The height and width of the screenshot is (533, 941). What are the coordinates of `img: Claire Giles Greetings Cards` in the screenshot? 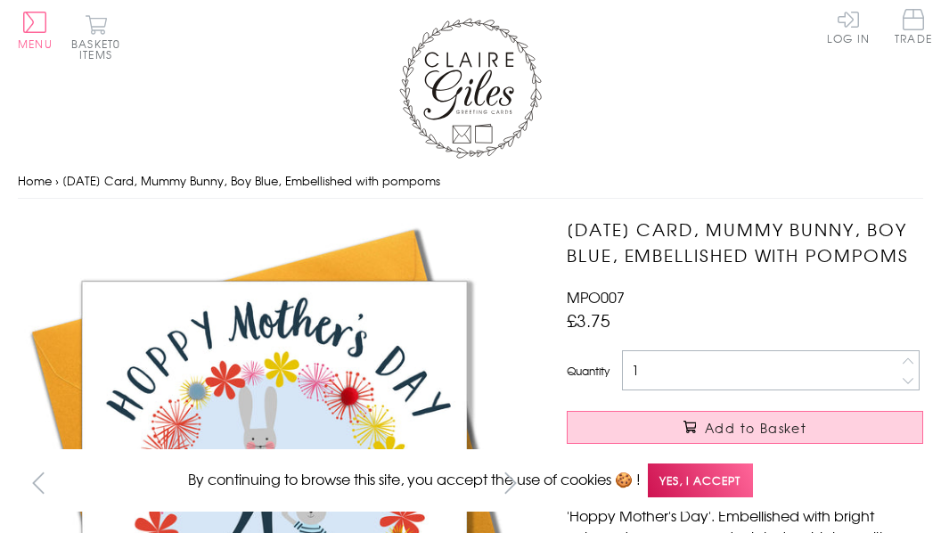 It's located at (470, 88).